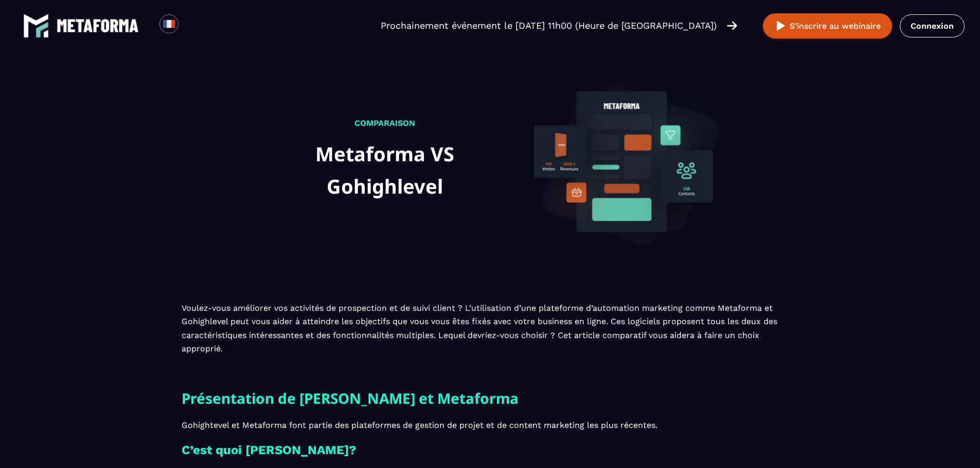 The height and width of the screenshot is (468, 980). I want to click on a: Connexion, so click(932, 25).